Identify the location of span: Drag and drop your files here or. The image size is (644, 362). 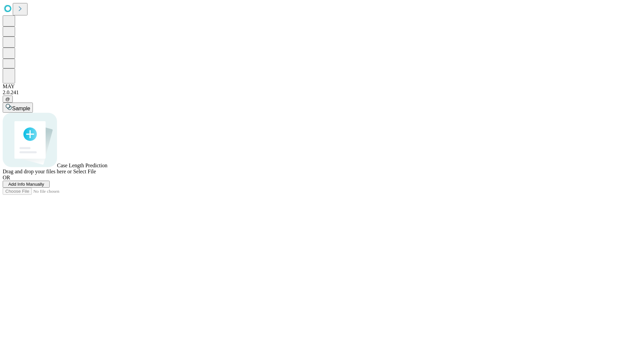
(37, 171).